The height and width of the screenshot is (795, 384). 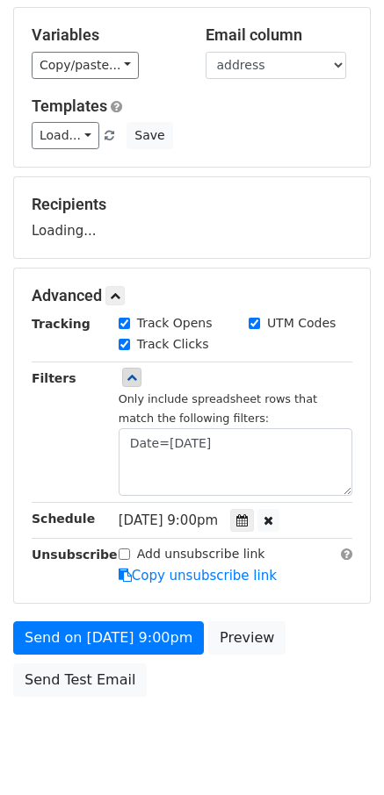 I want to click on a: Preview, so click(x=247, y=638).